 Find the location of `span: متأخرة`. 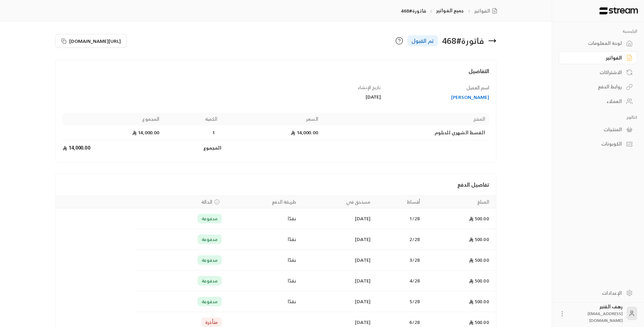

span: متأخرة is located at coordinates (211, 322).